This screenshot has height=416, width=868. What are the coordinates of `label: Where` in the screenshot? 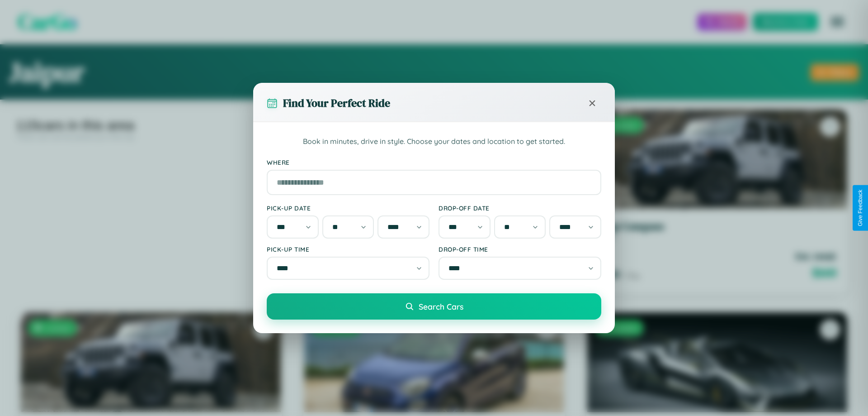 It's located at (434, 162).